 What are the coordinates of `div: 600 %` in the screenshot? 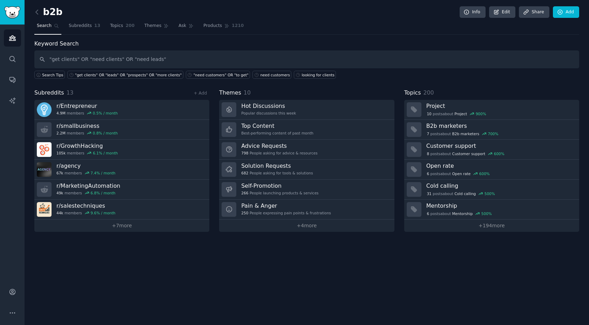 It's located at (485, 174).